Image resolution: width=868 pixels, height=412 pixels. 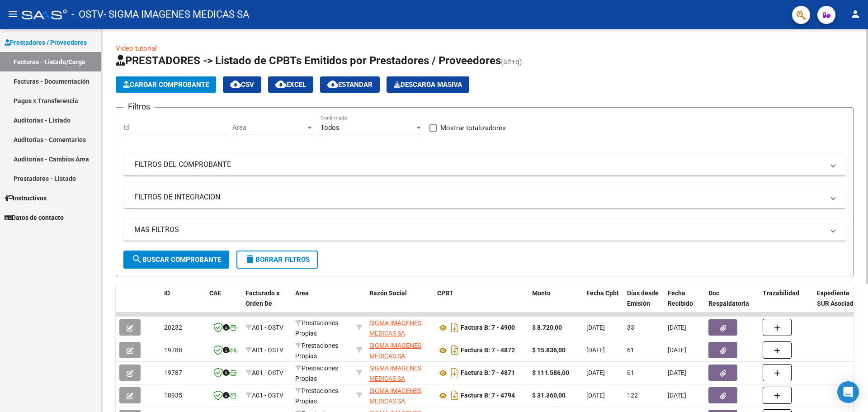 What do you see at coordinates (479, 229) in the screenshot?
I see `mat-panel-title: MAS FILTROS` at bounding box center [479, 229].